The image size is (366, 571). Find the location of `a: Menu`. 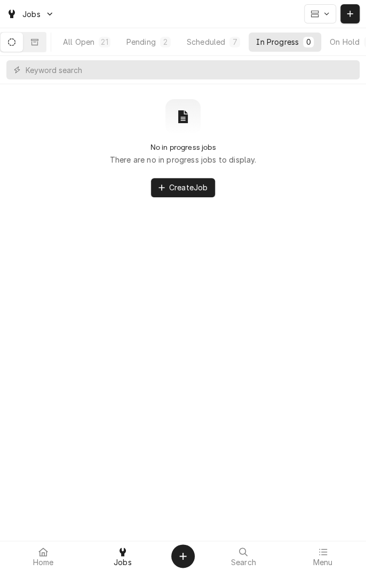

a: Menu is located at coordinates (322, 556).